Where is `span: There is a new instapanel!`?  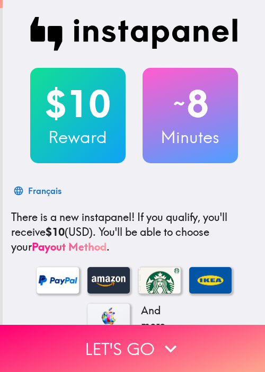
span: There is a new instapanel! is located at coordinates (73, 217).